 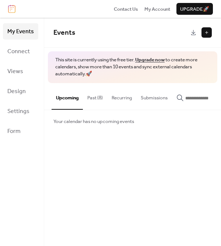 What do you see at coordinates (17, 91) in the screenshot?
I see `span: Design` at bounding box center [17, 91].